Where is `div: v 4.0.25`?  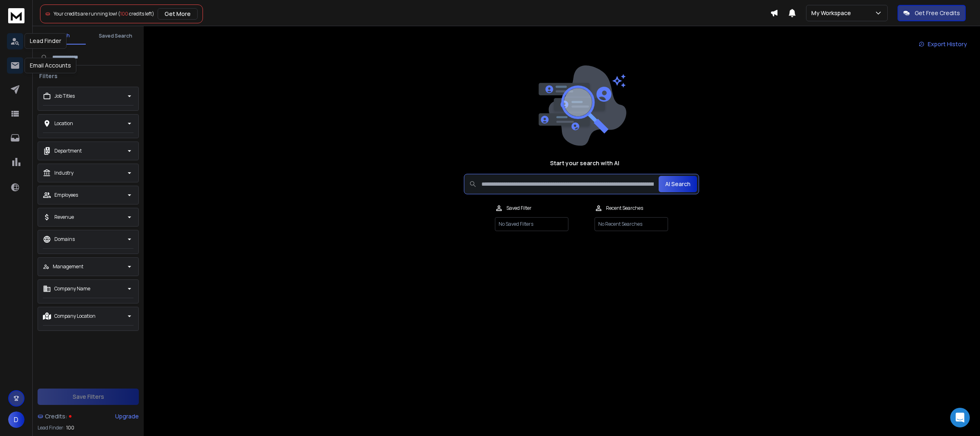
div: v 4.0.25 is located at coordinates (31, 16).